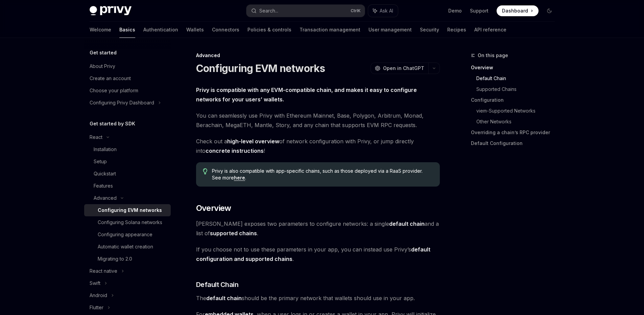  Describe the element at coordinates (429, 30) in the screenshot. I see `a: Security` at that location.